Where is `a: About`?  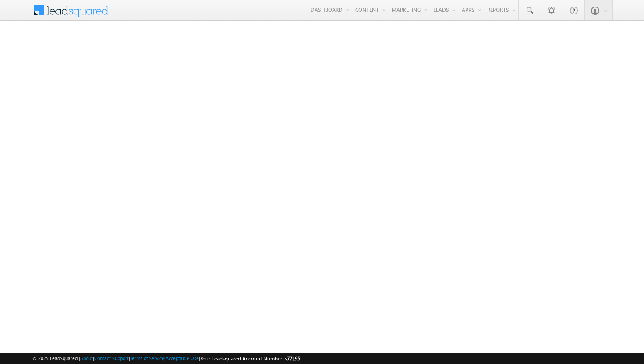 a: About is located at coordinates (86, 358).